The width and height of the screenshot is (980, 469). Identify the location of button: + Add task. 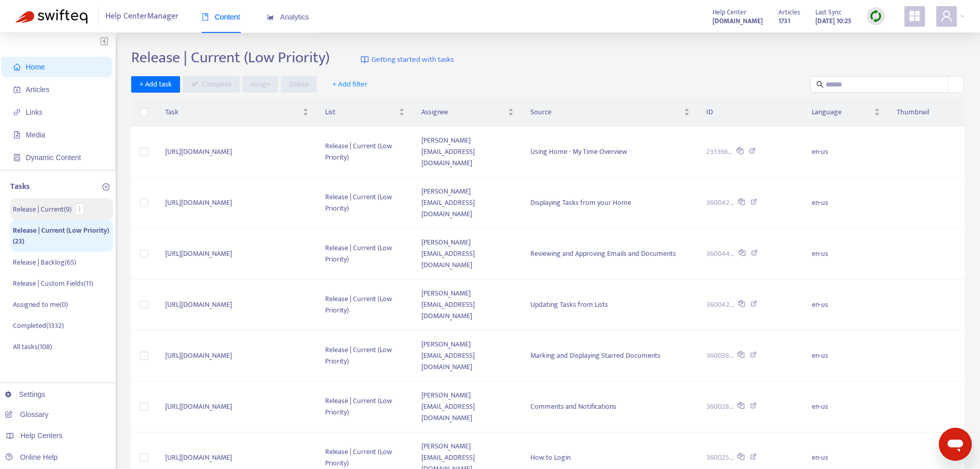
(155, 84).